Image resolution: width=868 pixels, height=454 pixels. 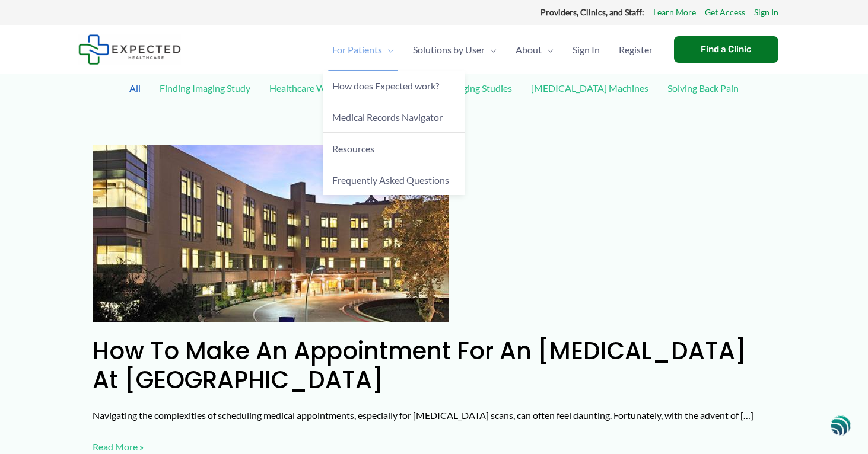 I want to click on a: Resources, so click(x=394, y=149).